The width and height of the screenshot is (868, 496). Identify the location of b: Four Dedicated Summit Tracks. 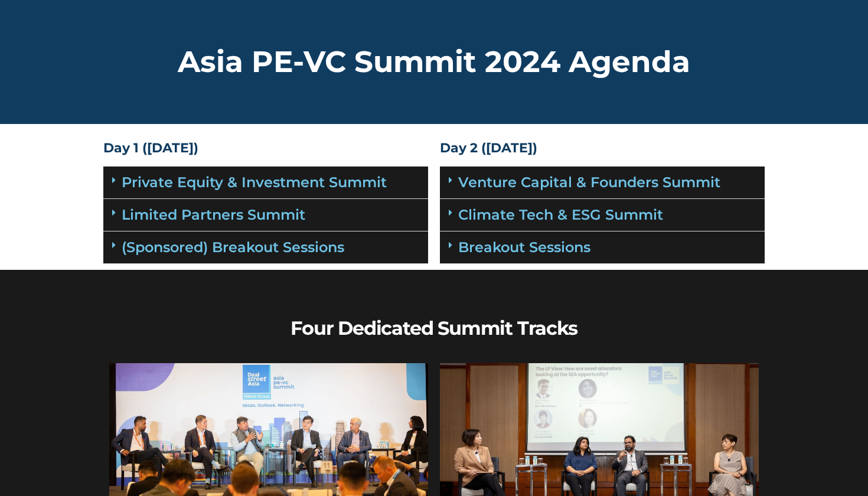
(433, 327).